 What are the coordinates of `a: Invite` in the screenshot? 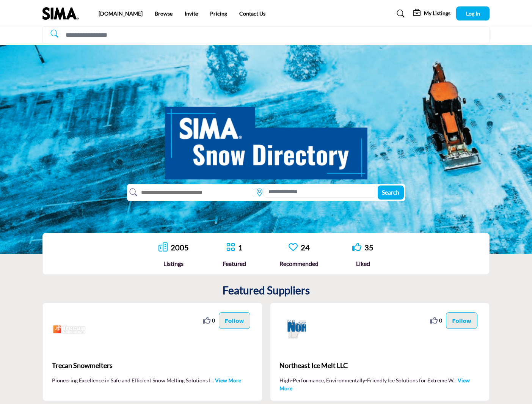 It's located at (191, 13).